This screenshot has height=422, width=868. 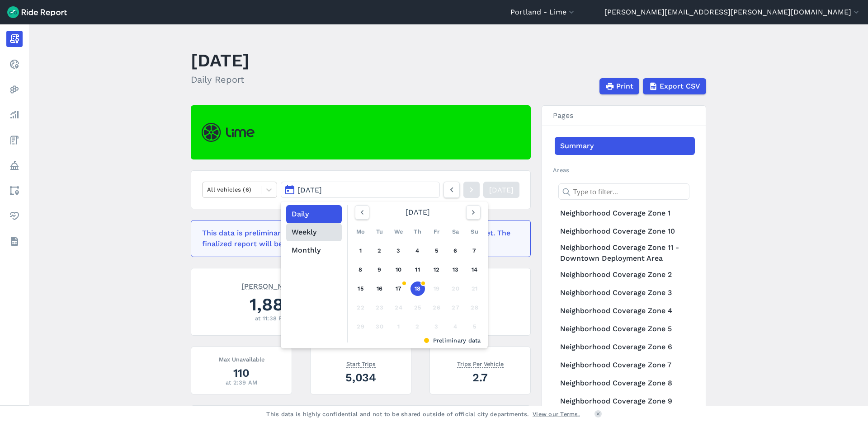 I want to click on div: 19, so click(x=437, y=289).